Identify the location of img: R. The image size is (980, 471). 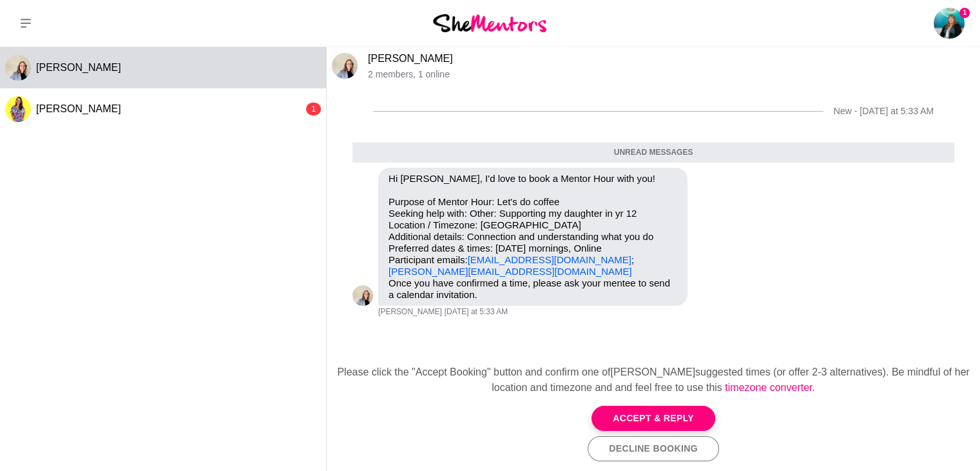
(18, 109).